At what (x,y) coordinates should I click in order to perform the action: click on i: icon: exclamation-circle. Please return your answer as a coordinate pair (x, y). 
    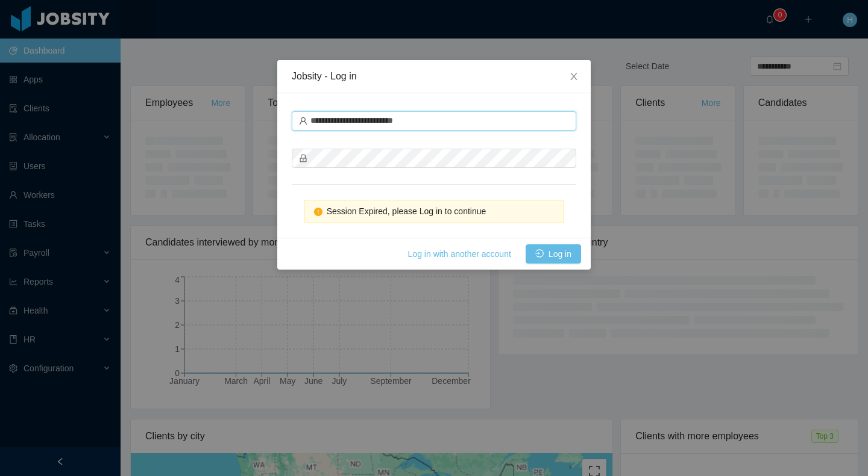
    Looking at the image, I should click on (318, 212).